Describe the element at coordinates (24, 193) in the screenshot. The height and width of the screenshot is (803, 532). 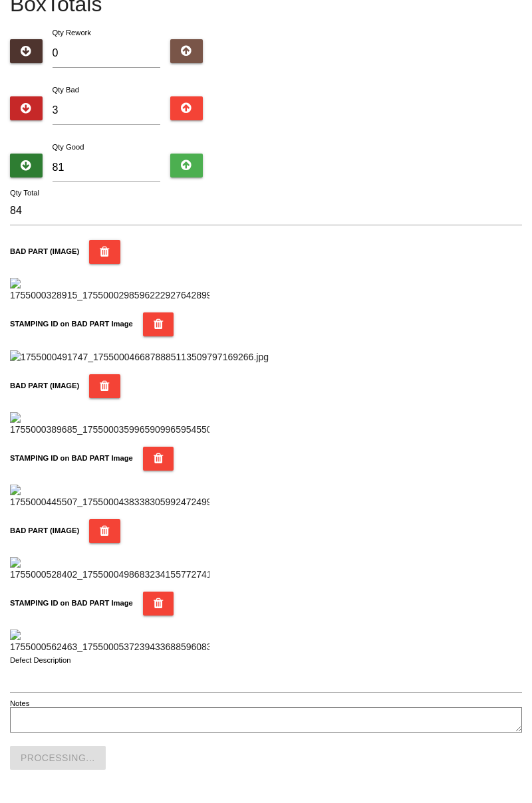
I see `label: Qty Total` at that location.